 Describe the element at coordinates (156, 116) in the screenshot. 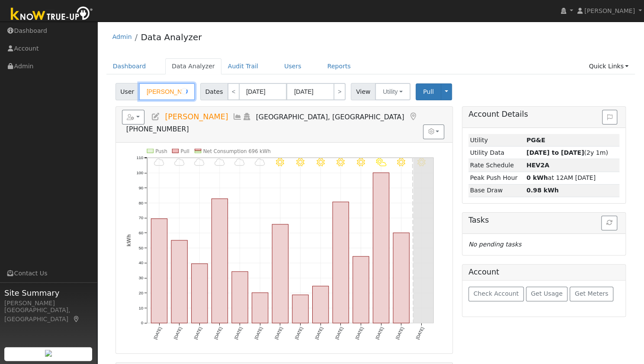

I see `a: Edit User (37544)` at that location.